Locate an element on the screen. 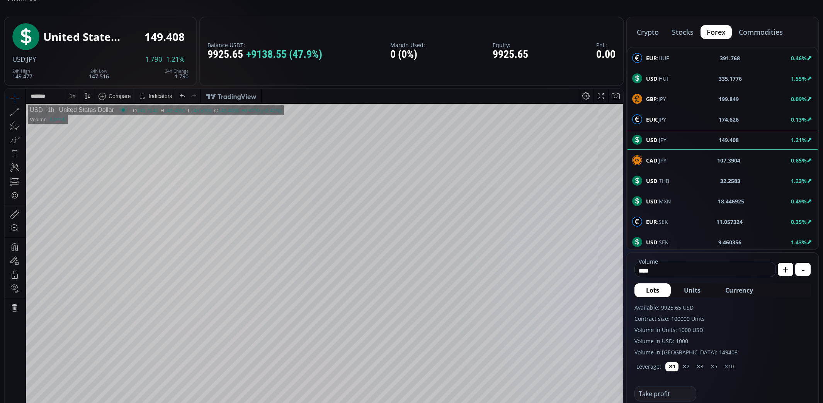 The width and height of the screenshot is (823, 403). div: 24h Low is located at coordinates (99, 71).